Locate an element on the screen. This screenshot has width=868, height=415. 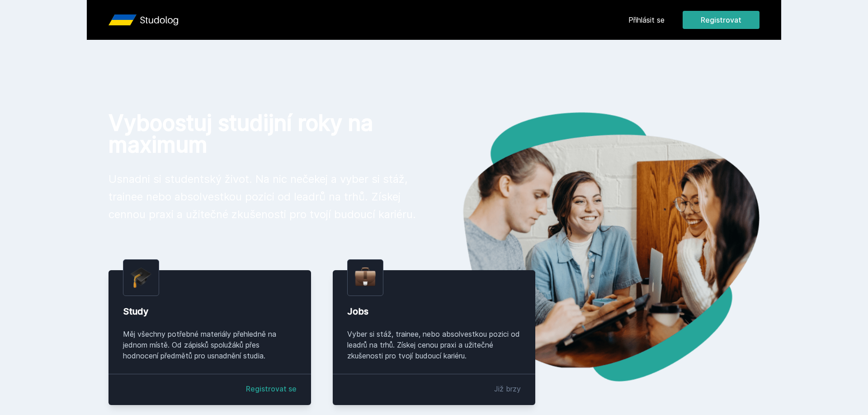
div: Měj všechny potřebné materiály přehledně na jednom místě. Od zápisků spolužáků přes hodnocení pře... is located at coordinates (210, 345).